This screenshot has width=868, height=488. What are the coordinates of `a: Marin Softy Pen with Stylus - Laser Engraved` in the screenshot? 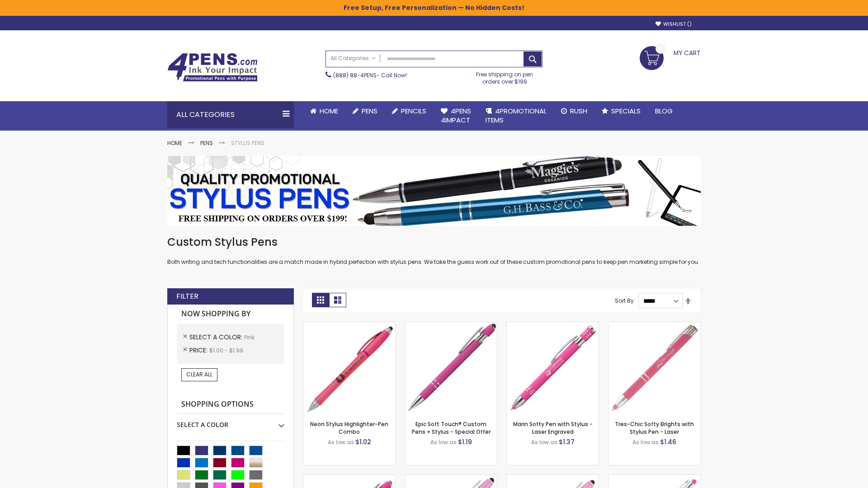 It's located at (553, 427).